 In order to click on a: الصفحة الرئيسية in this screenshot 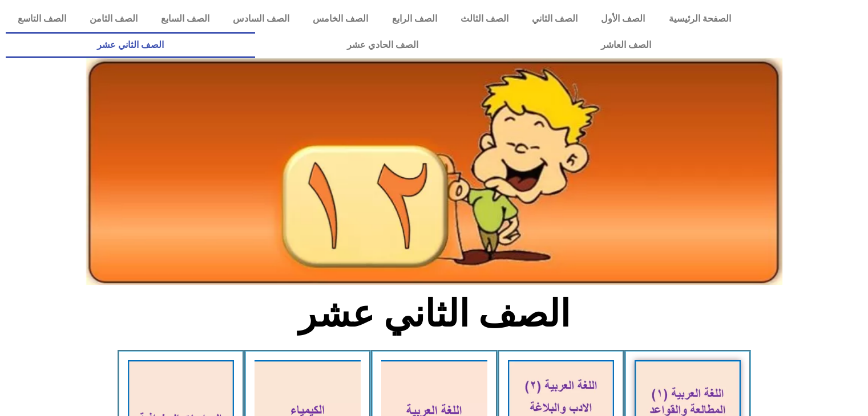, I will do `click(700, 19)`.